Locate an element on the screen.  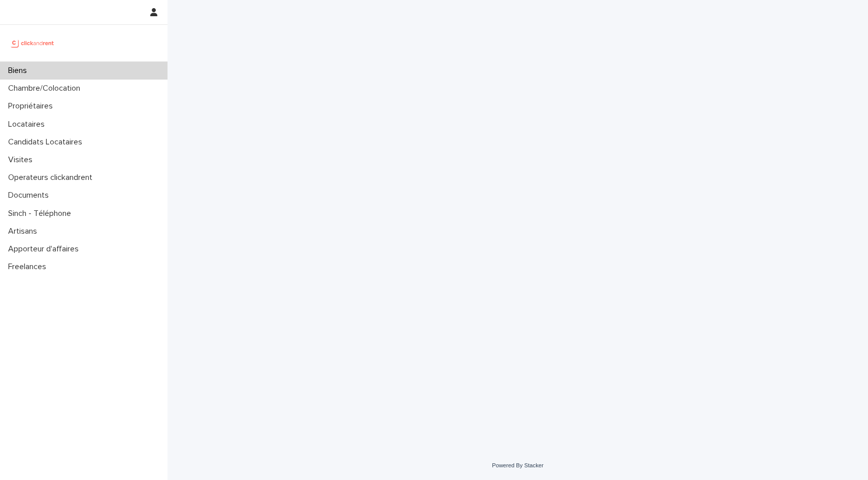
a: Powered By Stacker is located at coordinates (517, 465).